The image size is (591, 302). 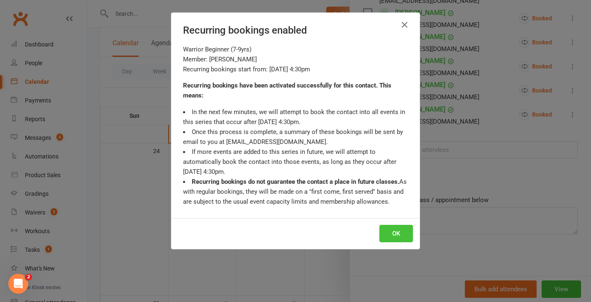 I want to click on li: As with regular bookings, they will be made on a "first come, first served" basis and are subject..., so click(x=295, y=192).